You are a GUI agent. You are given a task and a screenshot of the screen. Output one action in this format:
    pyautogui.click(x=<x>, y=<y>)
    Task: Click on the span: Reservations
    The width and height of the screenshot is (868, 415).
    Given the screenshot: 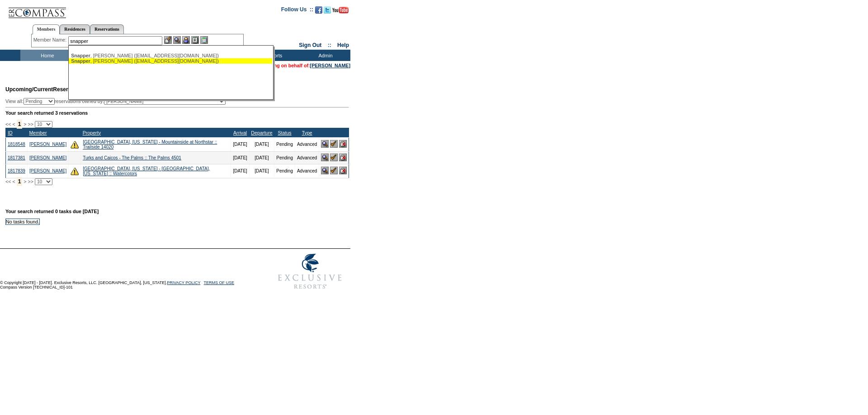 What is the action you would take?
    pyautogui.click(x=47, y=89)
    